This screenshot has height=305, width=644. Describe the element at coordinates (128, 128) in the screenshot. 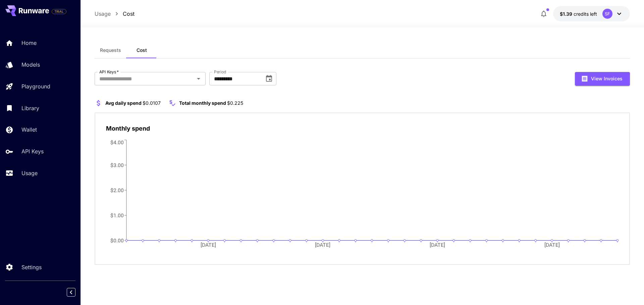

I see `p: Monthly spend` at that location.